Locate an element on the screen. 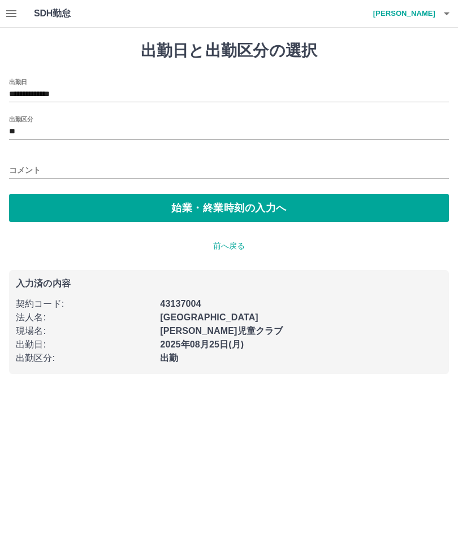  p: 法人名 : is located at coordinates (84, 317).